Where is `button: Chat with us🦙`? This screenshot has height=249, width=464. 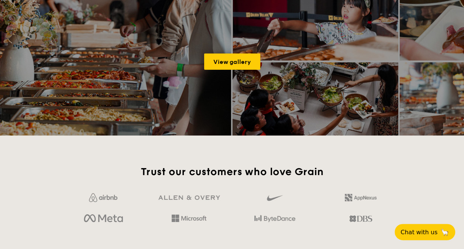 button: Chat with us🦙 is located at coordinates (425, 232).